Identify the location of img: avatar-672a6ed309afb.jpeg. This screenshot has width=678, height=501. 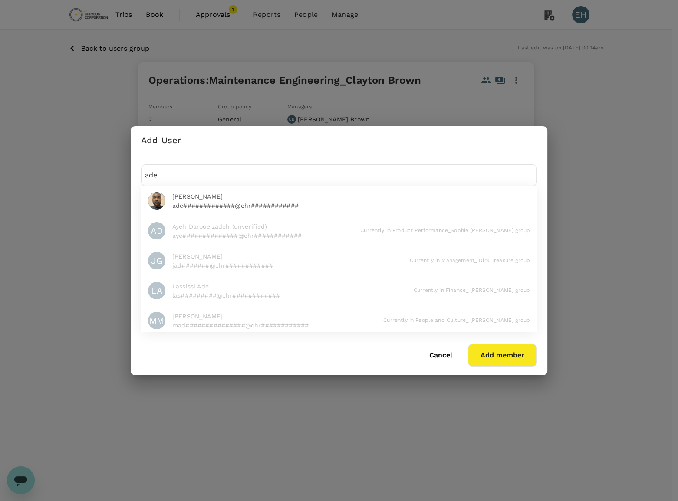
(157, 201).